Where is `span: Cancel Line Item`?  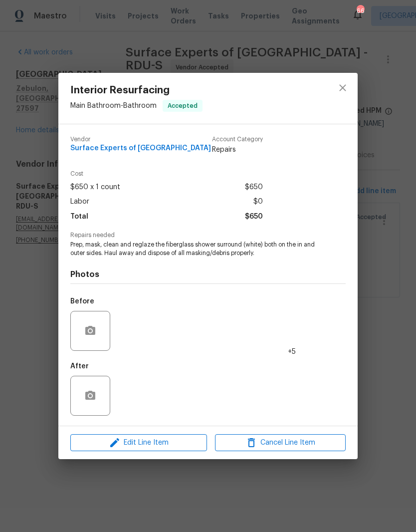
span: Cancel Line Item is located at coordinates (280, 442).